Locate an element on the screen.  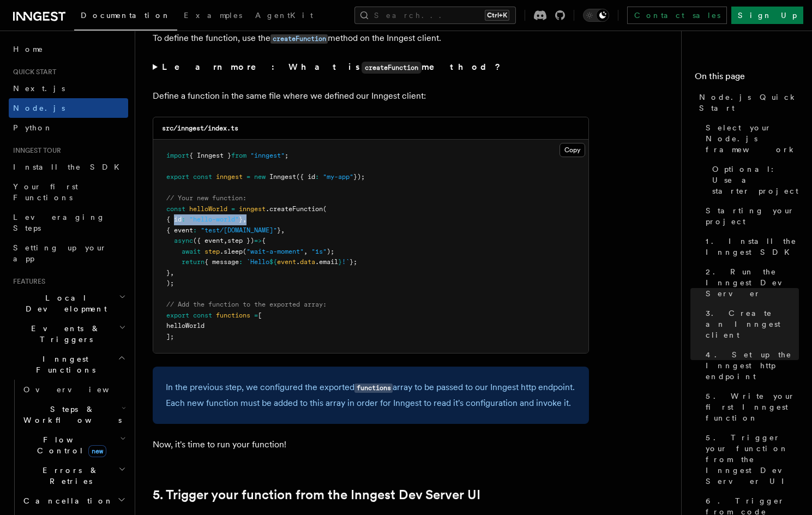
span: Select your Node.js framework is located at coordinates (752, 138).